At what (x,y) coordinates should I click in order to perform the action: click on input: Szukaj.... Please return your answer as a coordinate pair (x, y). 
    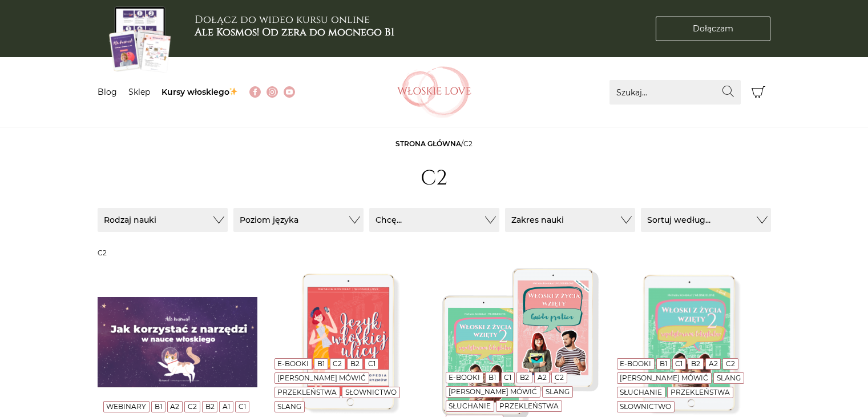
    Looking at the image, I should click on (675, 92).